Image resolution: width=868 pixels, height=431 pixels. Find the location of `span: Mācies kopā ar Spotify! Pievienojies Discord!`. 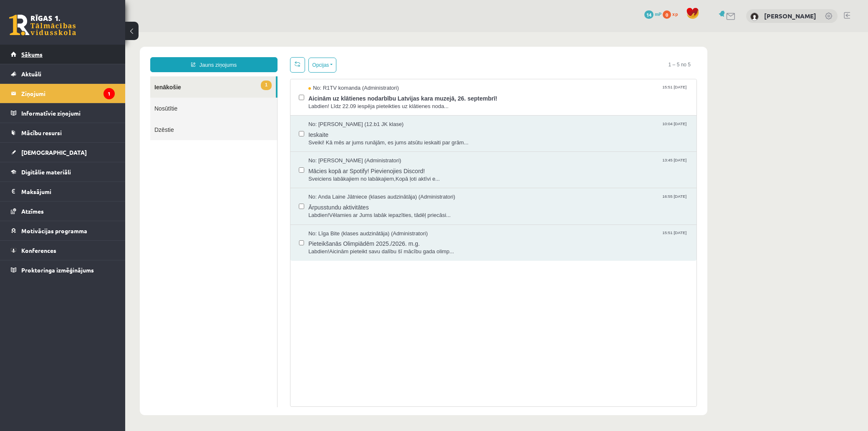

span: Mācies kopā ar Spotify! Pievienojies Discord! is located at coordinates (373, 138).